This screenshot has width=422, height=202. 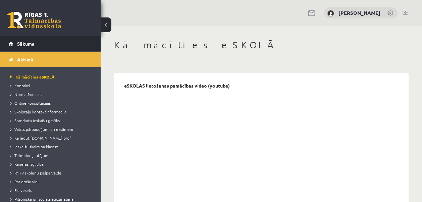 What do you see at coordinates (52, 121) in the screenshot?
I see `a: Standarta ieskaišu grafiks` at bounding box center [52, 121].